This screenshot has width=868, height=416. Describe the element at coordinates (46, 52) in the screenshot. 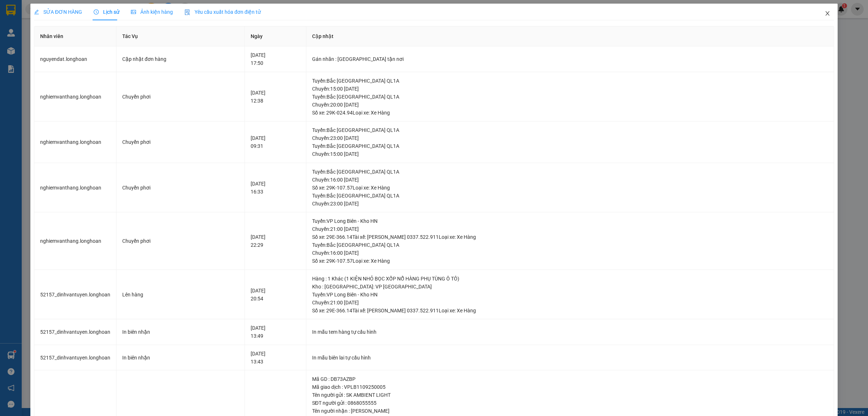

I see `span: 1/1` at that location.